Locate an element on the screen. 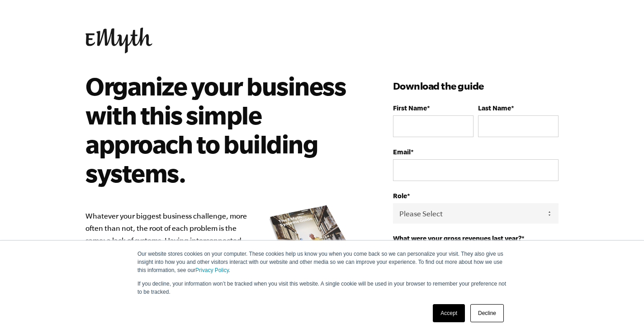 Image resolution: width=644 pixels, height=334 pixels. span: Role is located at coordinates (400, 195).